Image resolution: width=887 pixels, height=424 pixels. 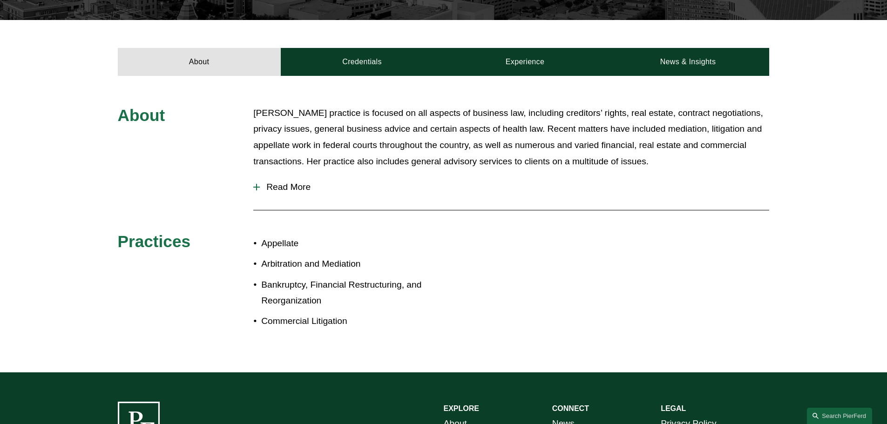 I want to click on p: Bankruptcy, Financial Restructuring, and Reorganization, so click(x=352, y=293).